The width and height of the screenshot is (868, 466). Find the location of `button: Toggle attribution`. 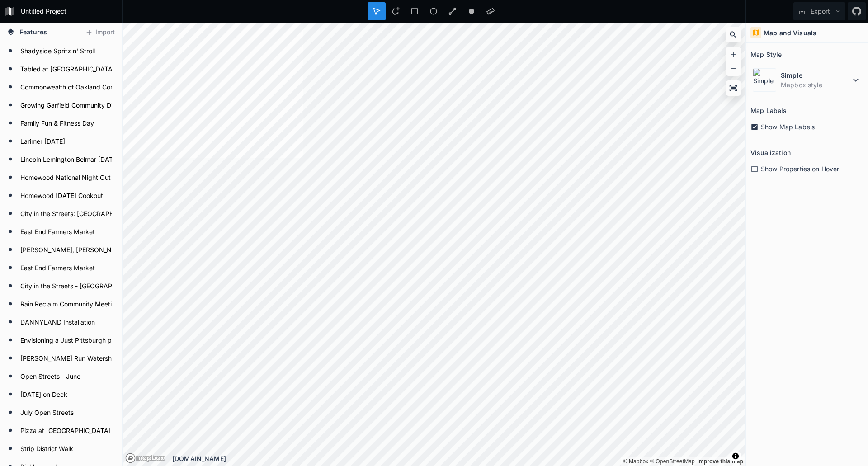

button: Toggle attribution is located at coordinates (735, 456).